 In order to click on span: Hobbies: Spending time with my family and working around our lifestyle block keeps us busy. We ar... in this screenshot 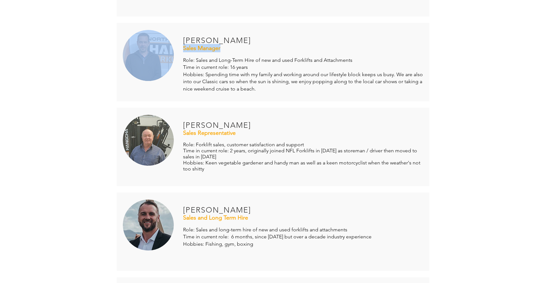, I will do `click(303, 82)`.